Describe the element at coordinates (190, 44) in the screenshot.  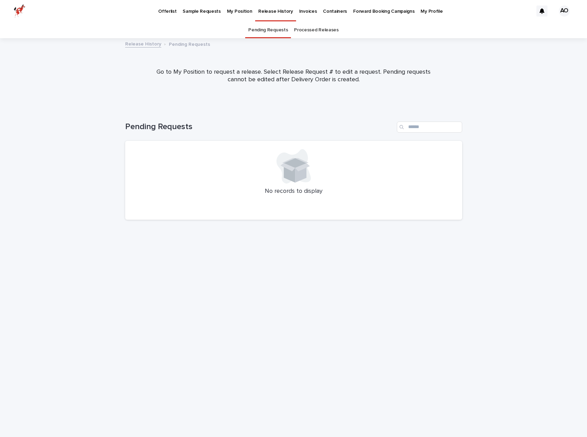
I see `p: Pending Requests` at that location.